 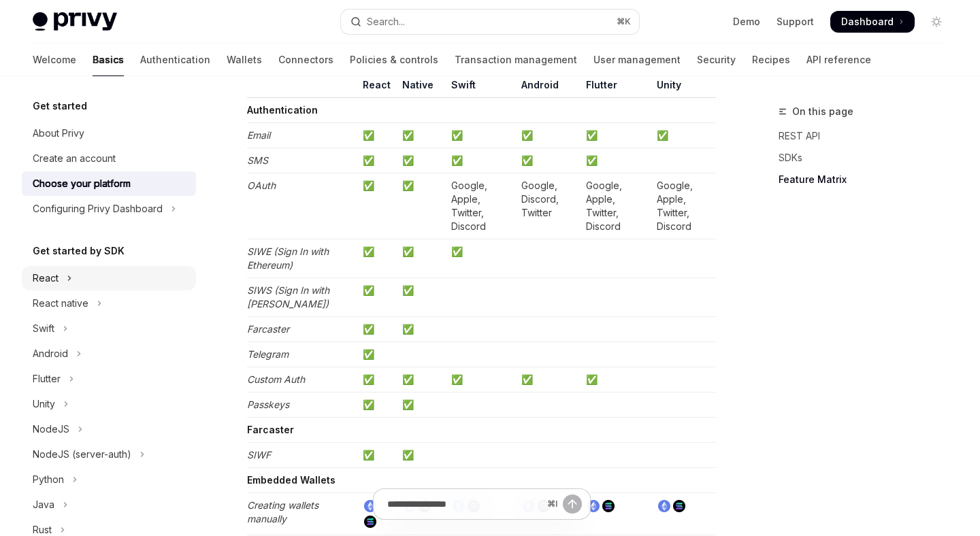 I want to click on a: Feature Matrix, so click(x=868, y=179).